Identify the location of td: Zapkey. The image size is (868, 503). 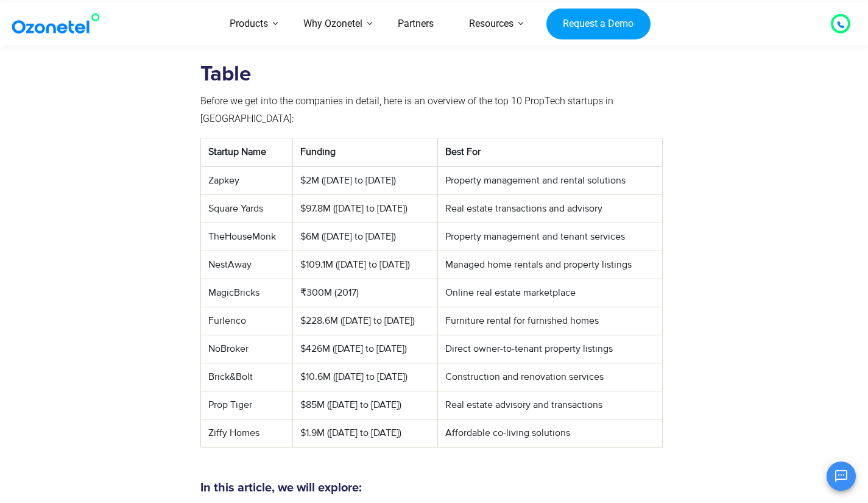
(246, 181).